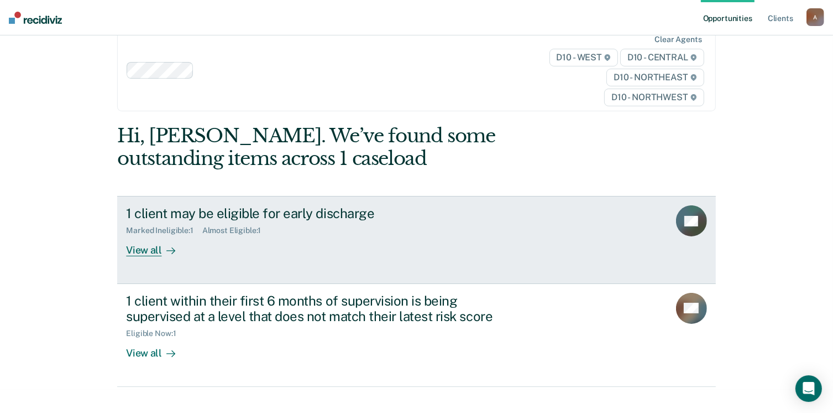 This screenshot has height=413, width=833. Describe the element at coordinates (236, 230) in the screenshot. I see `div: Almost Eligible : 1` at that location.